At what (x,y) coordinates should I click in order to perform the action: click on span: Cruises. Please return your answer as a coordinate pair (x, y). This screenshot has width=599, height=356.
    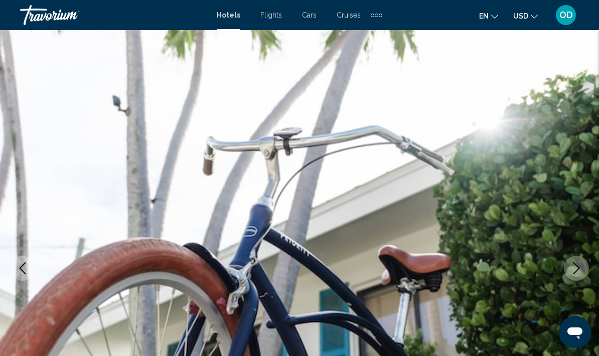
    Looking at the image, I should click on (349, 15).